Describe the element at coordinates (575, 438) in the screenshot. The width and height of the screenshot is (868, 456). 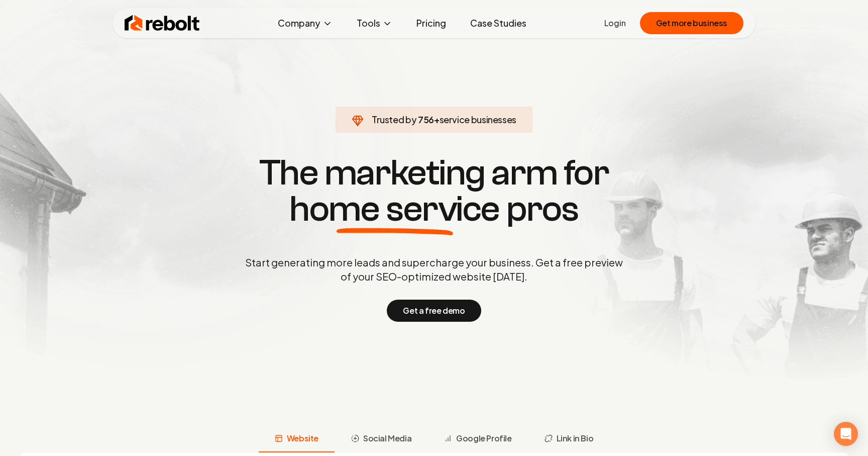
I see `span: Link in Bio` at that location.